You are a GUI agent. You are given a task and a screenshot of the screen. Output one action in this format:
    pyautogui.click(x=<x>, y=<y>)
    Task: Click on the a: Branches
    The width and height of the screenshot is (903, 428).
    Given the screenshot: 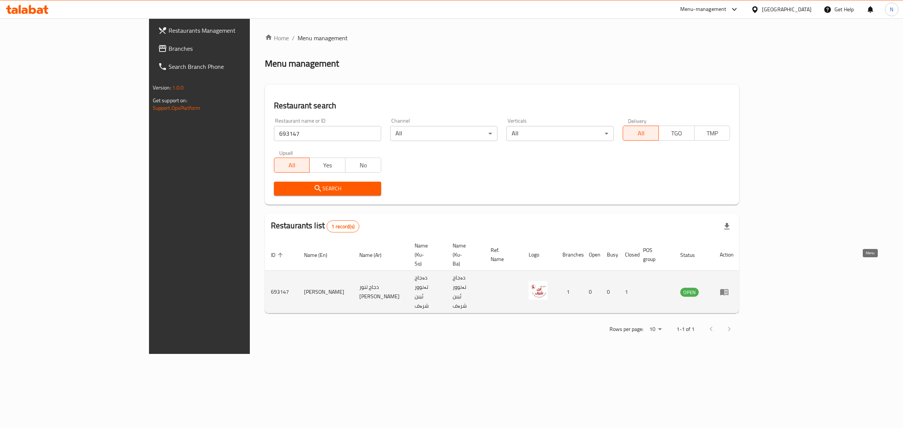 What is the action you would take?
    pyautogui.click(x=226, y=49)
    